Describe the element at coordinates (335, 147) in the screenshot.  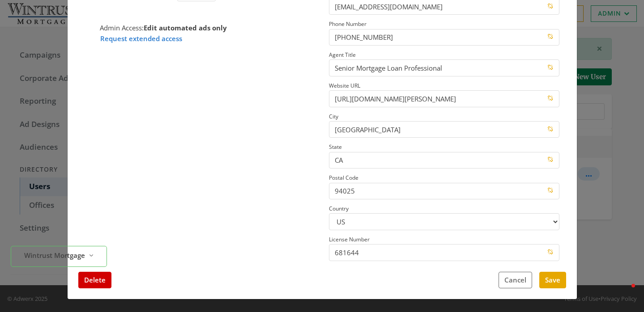
I see `small: State` at that location.